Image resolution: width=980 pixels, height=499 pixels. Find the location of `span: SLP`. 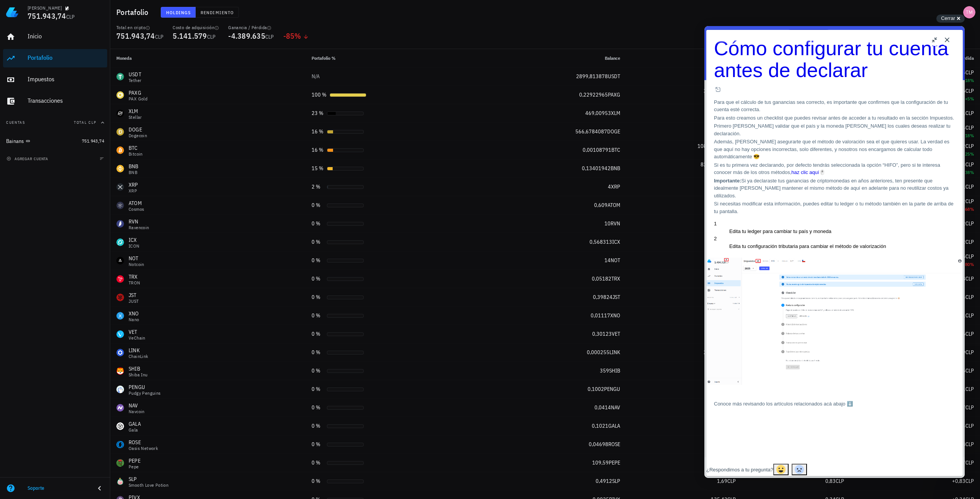

span: SLP is located at coordinates (616, 481).